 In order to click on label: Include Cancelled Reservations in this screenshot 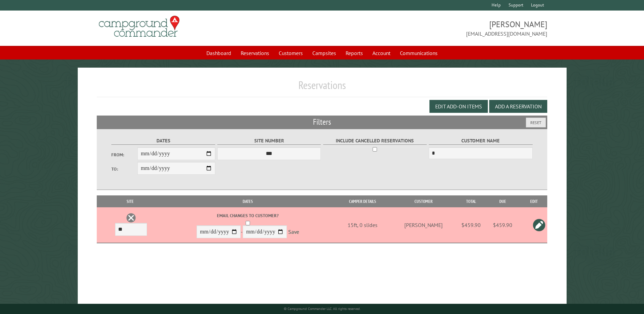, I will do `click(374, 141)`.